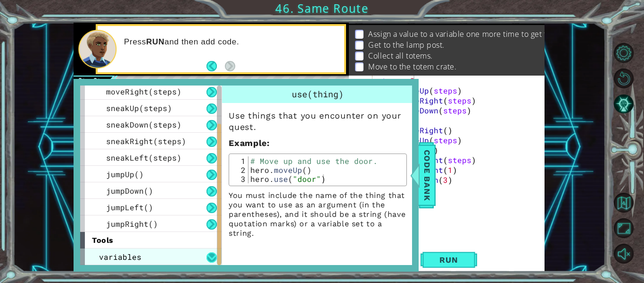 The image size is (644, 283). I want to click on span: sneakUp(steps), so click(139, 108).